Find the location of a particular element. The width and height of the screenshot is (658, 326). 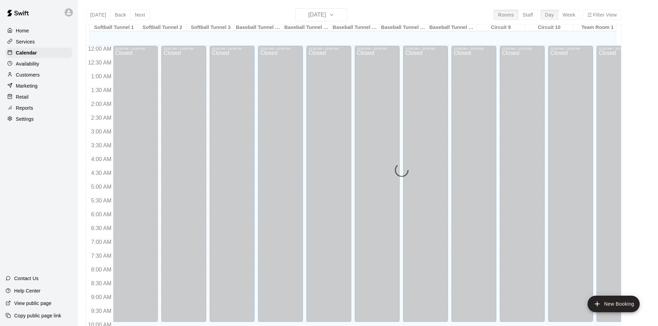

p: Settings is located at coordinates (25, 119).